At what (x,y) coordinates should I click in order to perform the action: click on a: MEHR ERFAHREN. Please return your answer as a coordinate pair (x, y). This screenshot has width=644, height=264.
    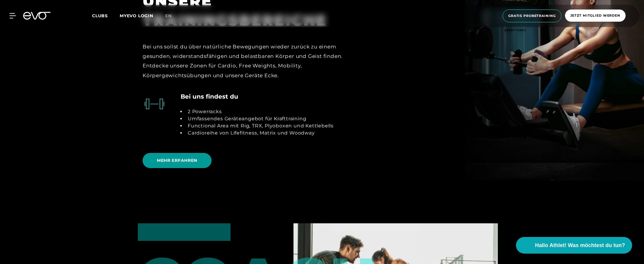
    Looking at the image, I should click on (178, 160).